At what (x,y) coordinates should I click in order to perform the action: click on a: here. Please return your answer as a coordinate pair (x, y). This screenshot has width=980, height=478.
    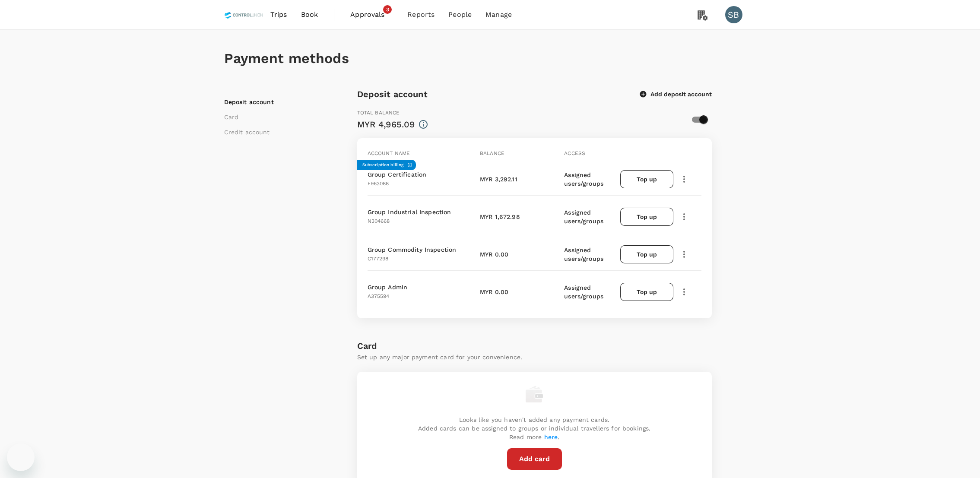
    Looking at the image, I should click on (551, 437).